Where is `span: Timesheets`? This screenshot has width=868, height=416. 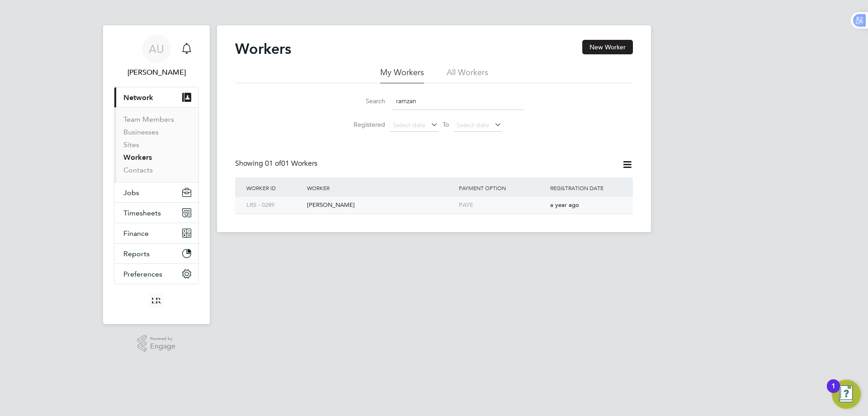
span: Timesheets is located at coordinates (142, 213).